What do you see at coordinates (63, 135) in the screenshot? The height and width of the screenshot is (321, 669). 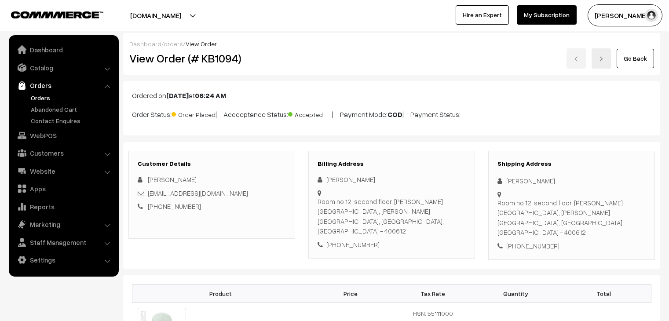 I see `a: WebPOS` at bounding box center [63, 135].